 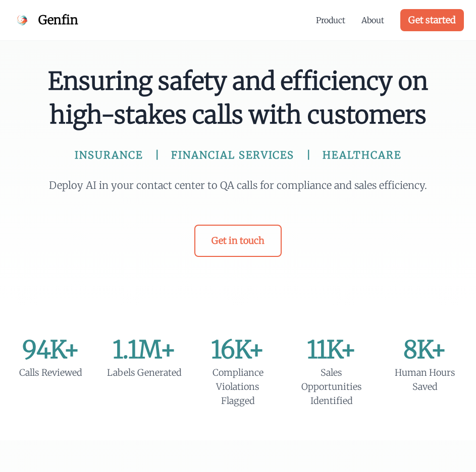 What do you see at coordinates (331, 387) in the screenshot?
I see `div: Sales Opportunities Identified` at bounding box center [331, 387].